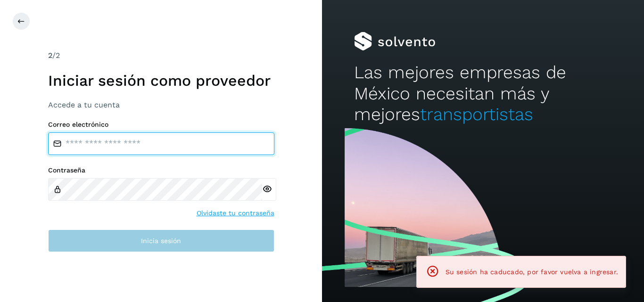  What do you see at coordinates (532, 272) in the screenshot?
I see `span: Su sesión ha caducado, por favor vuelva a ingresar.` at bounding box center [532, 272].